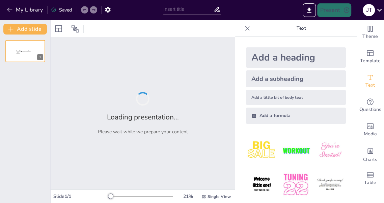  I want to click on span: Table, so click(370, 182).